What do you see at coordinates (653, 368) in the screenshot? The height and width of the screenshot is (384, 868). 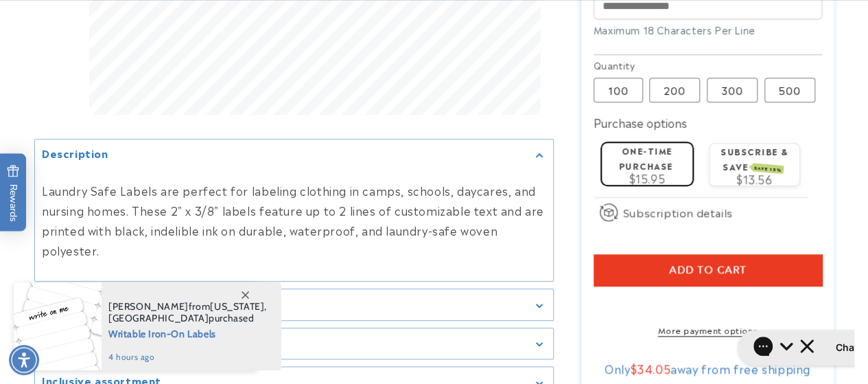 I see `span: 34.05` at bounding box center [653, 368].